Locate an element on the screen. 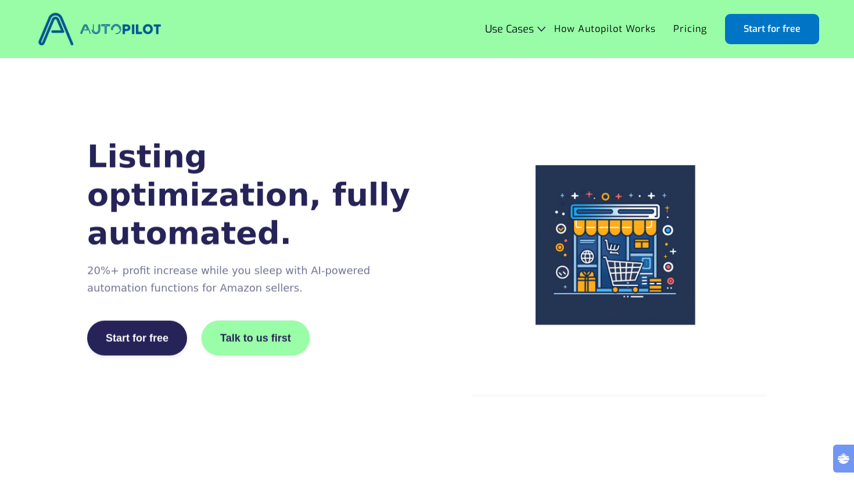 The width and height of the screenshot is (854, 483). h1: Listing optimization, fully automated. is located at coordinates (253, 195).